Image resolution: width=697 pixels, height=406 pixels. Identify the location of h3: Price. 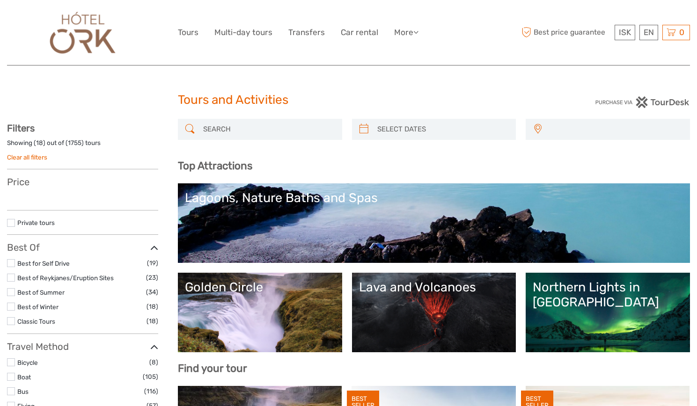
(82, 182).